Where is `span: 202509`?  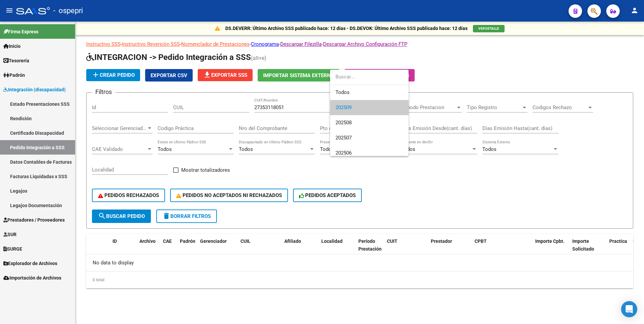 span: 202509 is located at coordinates (343, 107).